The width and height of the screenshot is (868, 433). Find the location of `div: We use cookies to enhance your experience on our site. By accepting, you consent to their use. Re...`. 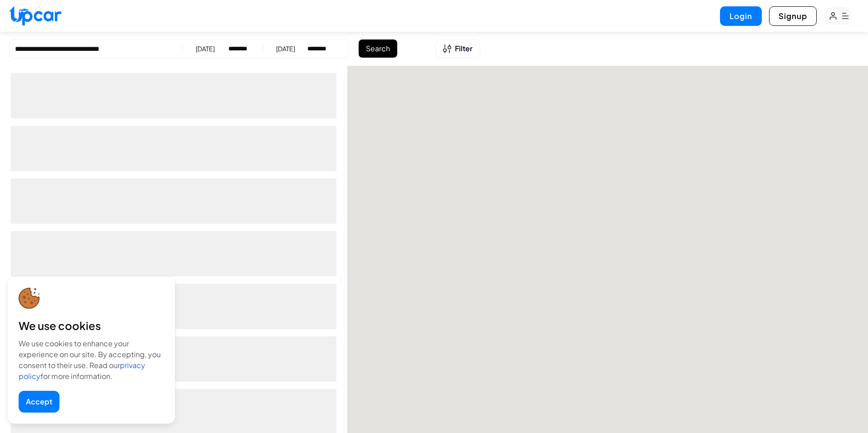

div: We use cookies to enhance your experience on our site. By accepting, you consent to their use. Re... is located at coordinates (91, 360).